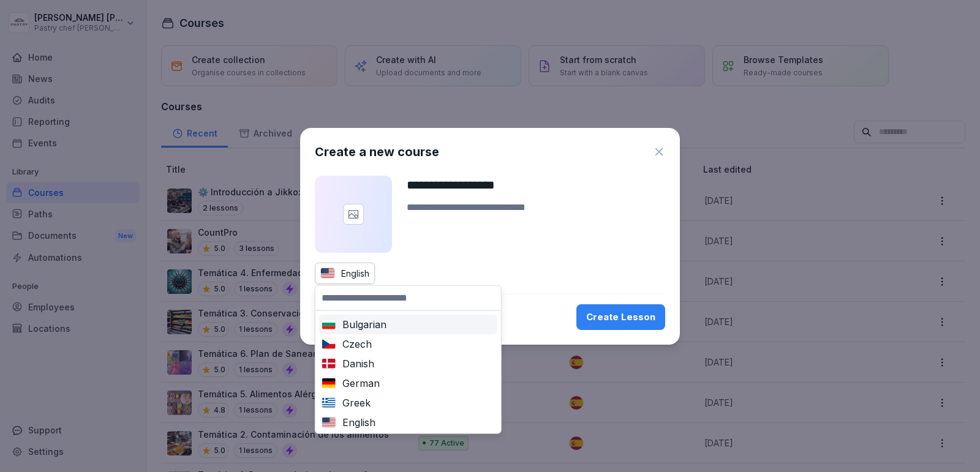 The width and height of the screenshot is (980, 472). What do you see at coordinates (376, 152) in the screenshot?
I see `h1: Create a new course` at bounding box center [376, 152].